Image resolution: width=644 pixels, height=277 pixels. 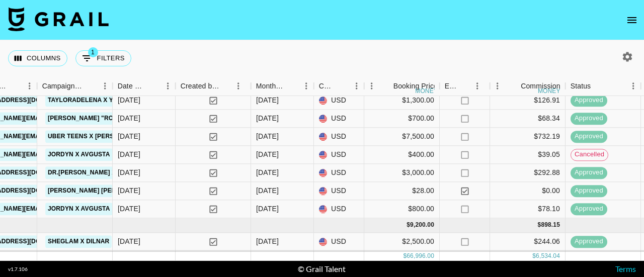 I want to click on div: Booking Price, so click(x=415, y=86).